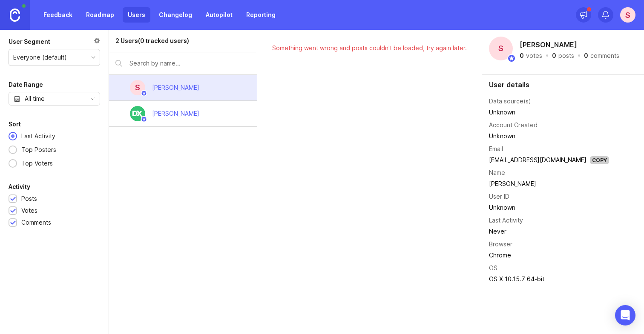  I want to click on div: comments, so click(605, 56).